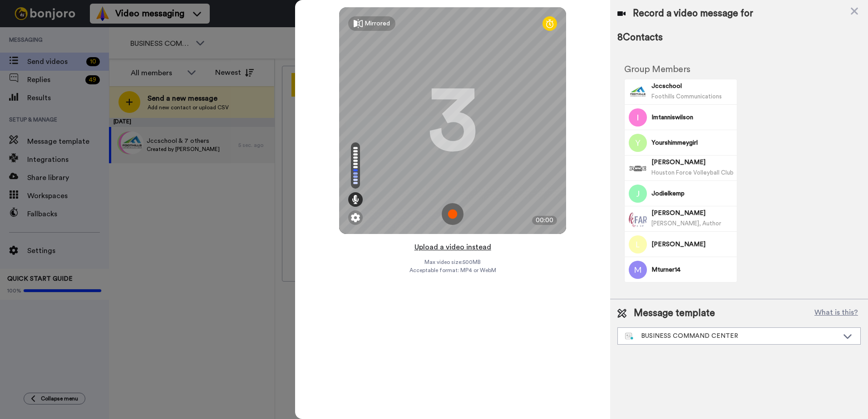 This screenshot has height=419, width=868. Describe the element at coordinates (453, 121) in the screenshot. I see `div: 3` at that location.